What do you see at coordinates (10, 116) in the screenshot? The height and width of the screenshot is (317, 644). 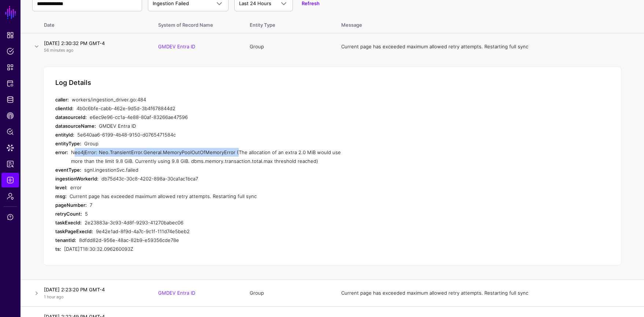 I see `a: CAEP Hub` at bounding box center [10, 116].